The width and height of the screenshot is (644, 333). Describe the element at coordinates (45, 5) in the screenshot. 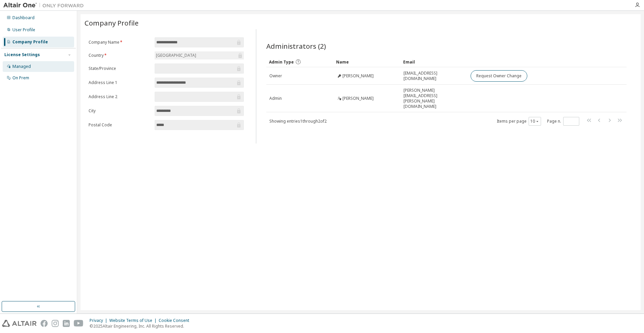

I see `img: Altair One` at that location.